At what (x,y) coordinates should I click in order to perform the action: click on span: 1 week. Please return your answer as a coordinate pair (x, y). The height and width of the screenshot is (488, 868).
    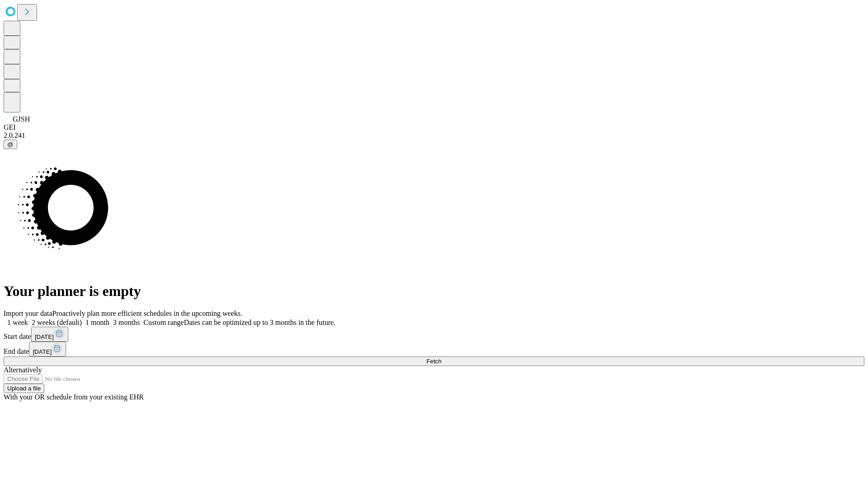
    Looking at the image, I should click on (17, 322).